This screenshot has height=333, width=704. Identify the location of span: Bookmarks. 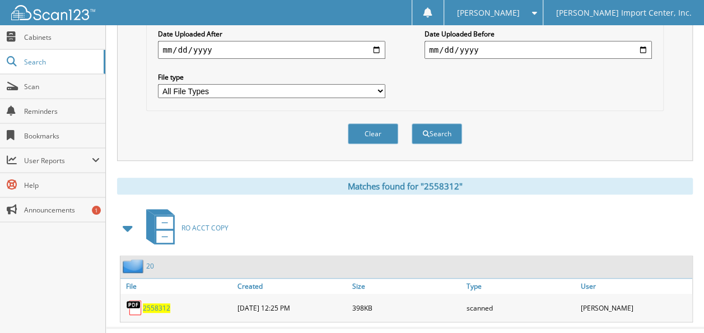
(62, 136).